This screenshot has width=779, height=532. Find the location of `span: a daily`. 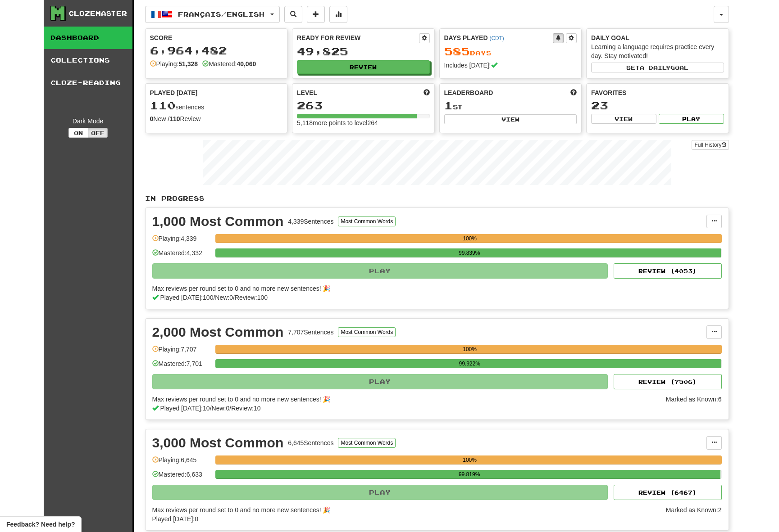

span: a daily is located at coordinates (655, 67).